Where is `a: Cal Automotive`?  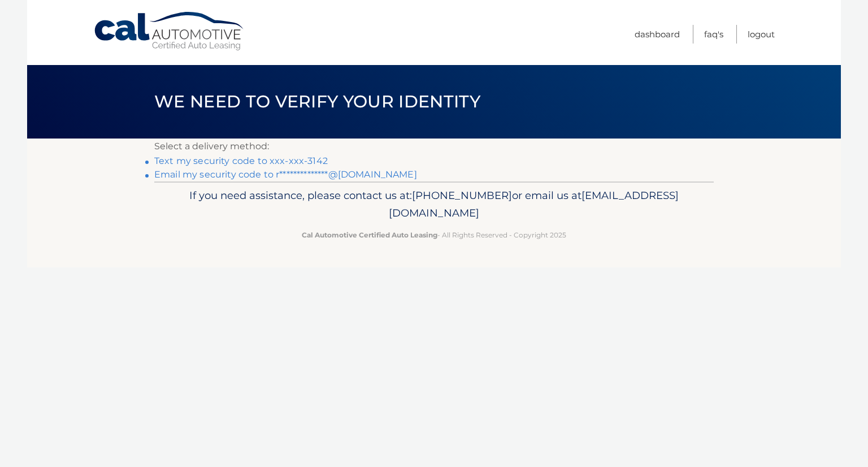
a: Cal Automotive is located at coordinates (169, 31).